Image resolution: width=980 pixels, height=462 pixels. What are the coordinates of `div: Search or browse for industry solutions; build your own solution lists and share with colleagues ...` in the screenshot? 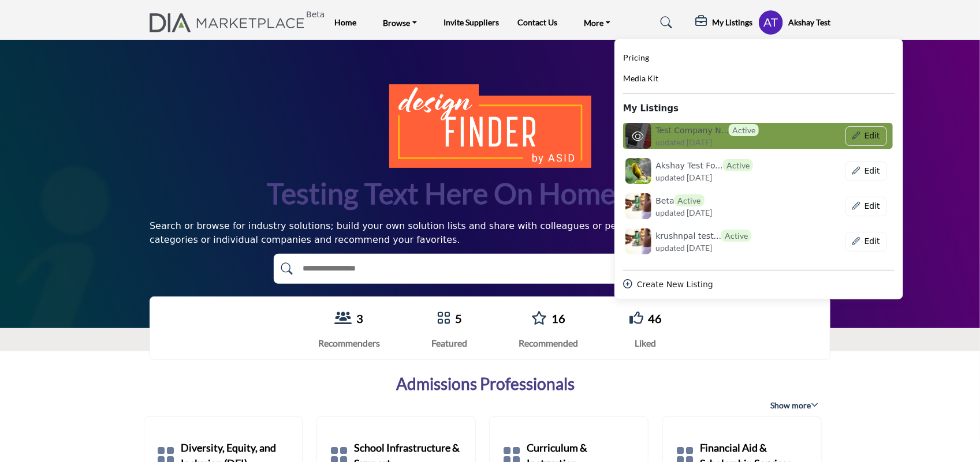 It's located at (490, 233).